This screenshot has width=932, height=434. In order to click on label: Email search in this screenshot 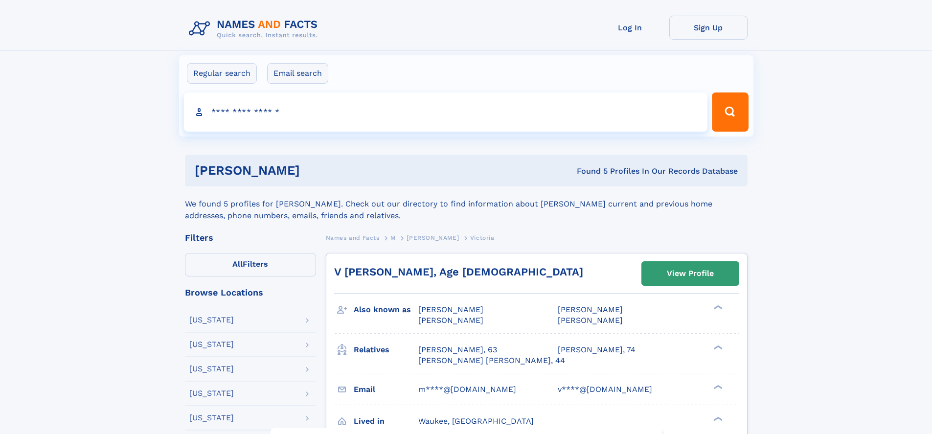, I will do `click(297, 73)`.